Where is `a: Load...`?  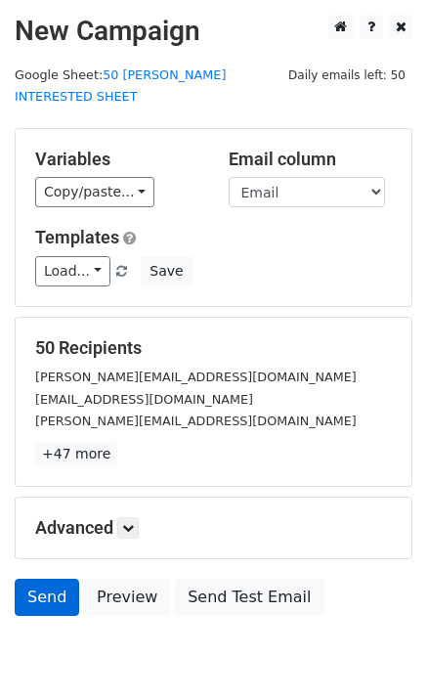
a: Load... is located at coordinates (72, 271).